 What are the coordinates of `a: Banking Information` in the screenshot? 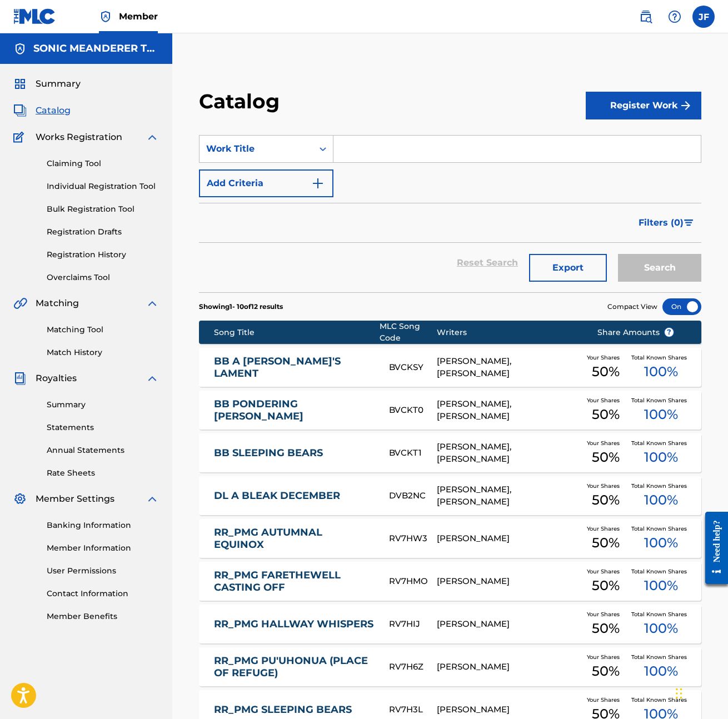 It's located at (103, 525).